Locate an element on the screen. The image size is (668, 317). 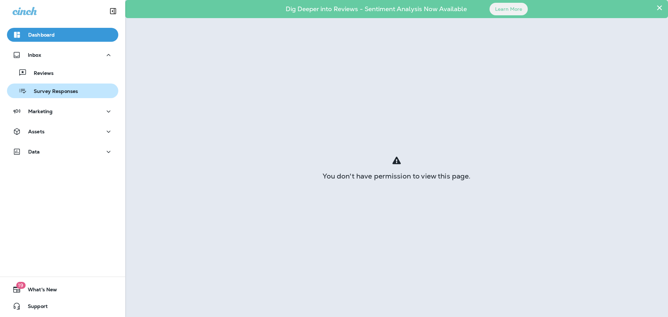
p: Dig Deeper into Reviews - Sentiment Analysis Now Available is located at coordinates (376, 9).